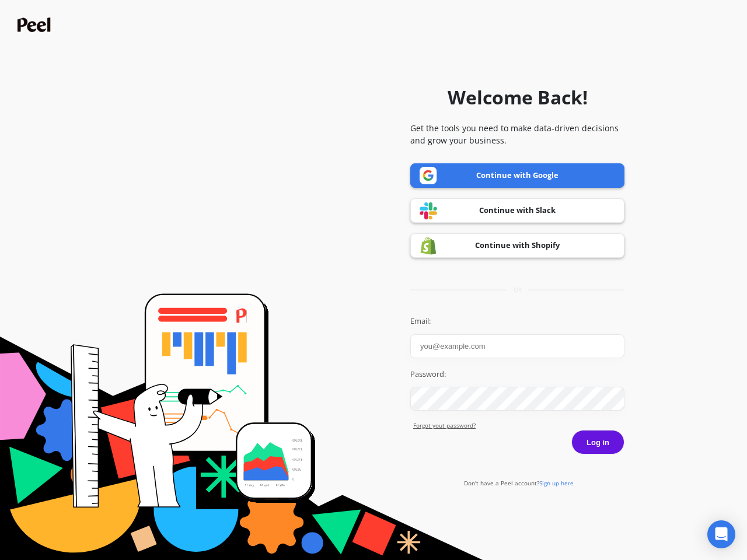 The width and height of the screenshot is (747, 560). I want to click on a: Continue with Shopify, so click(517, 246).